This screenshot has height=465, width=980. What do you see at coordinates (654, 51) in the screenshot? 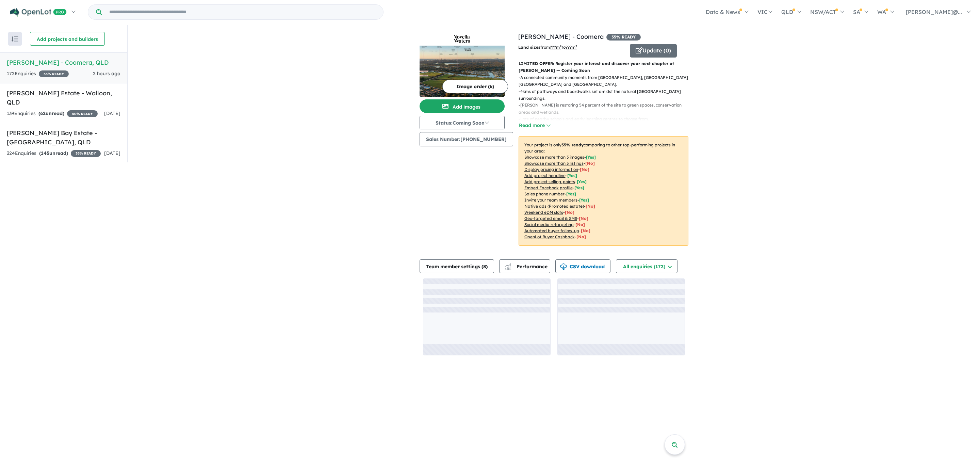
I see `button: Update (0)` at bounding box center [654, 51].